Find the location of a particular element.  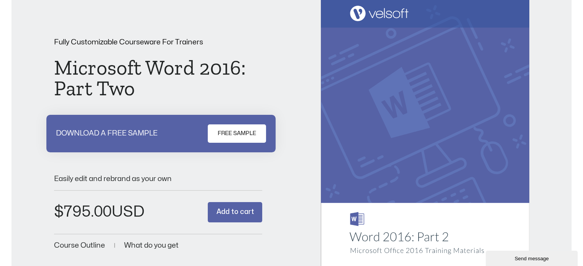

p: DOWNLOAD A FREE SAMPLE is located at coordinates (107, 133).